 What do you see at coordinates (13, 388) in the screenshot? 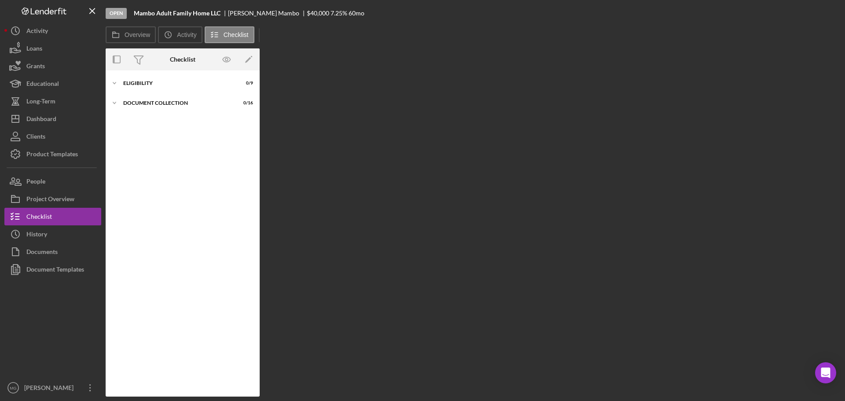
I see `text: MG` at bounding box center [13, 388].